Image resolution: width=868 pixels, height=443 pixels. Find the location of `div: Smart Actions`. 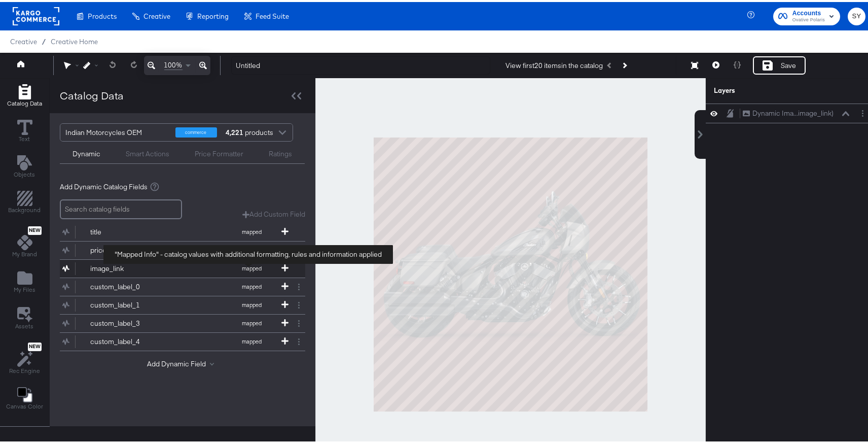

div: Smart Actions is located at coordinates (147, 152).